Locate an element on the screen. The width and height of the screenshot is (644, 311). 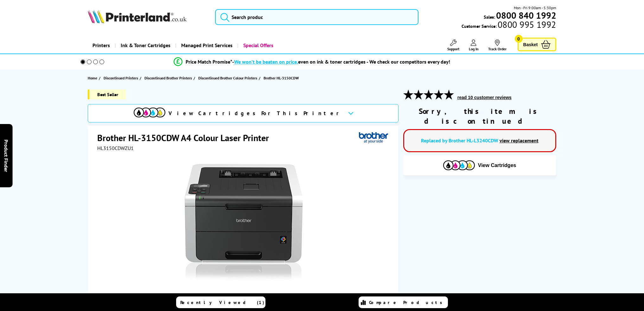
span: Discontinued Printers is located at coordinates (121, 78).